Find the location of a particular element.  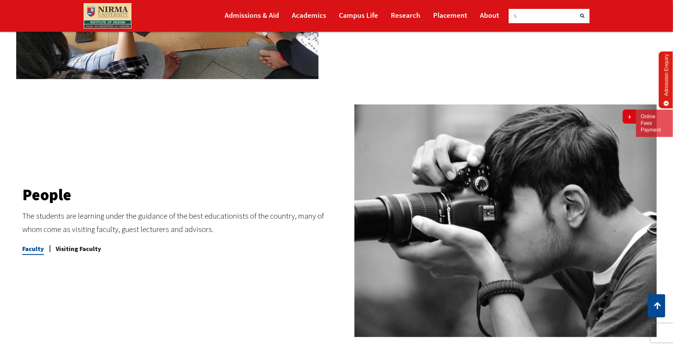

a: Research is located at coordinates (406, 15).